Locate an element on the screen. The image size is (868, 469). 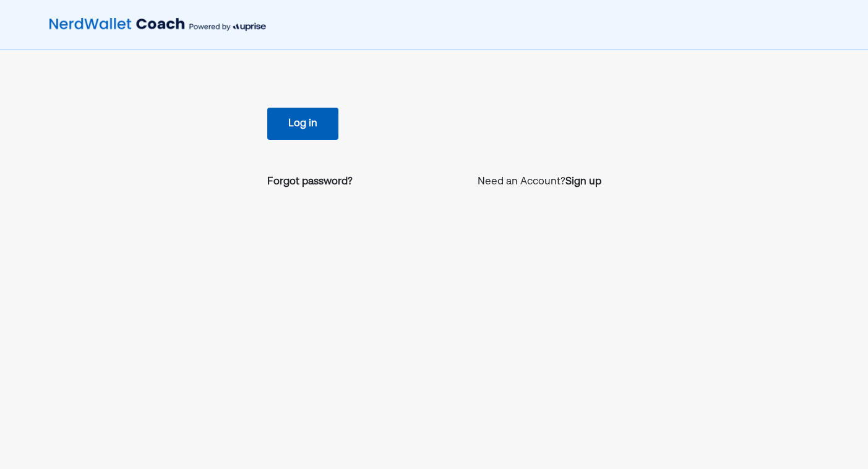
div: Sign up is located at coordinates (583, 182).